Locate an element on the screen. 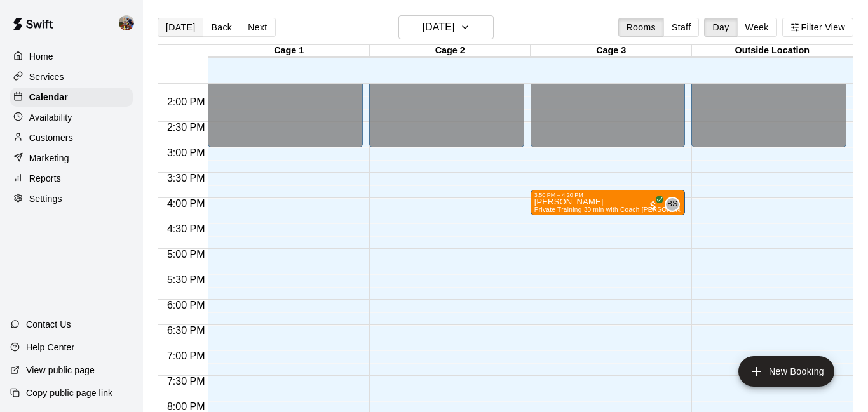 The height and width of the screenshot is (412, 868). span: 2:00 PM is located at coordinates (187, 102).